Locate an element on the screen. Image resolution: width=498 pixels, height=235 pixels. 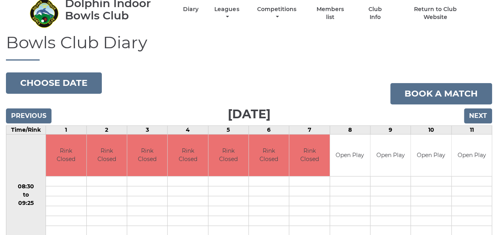
a: Competitions is located at coordinates (277, 13).